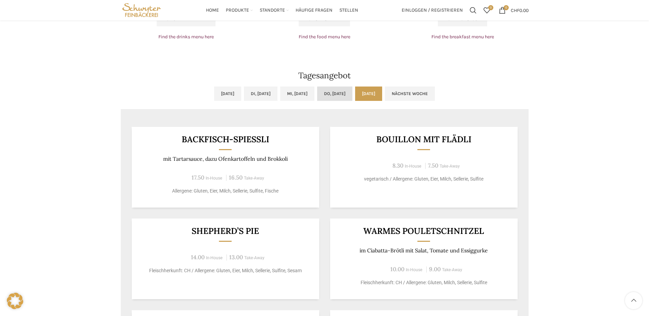 Image resolution: width=649 pixels, height=316 pixels. I want to click on span: Standorte, so click(272, 10).